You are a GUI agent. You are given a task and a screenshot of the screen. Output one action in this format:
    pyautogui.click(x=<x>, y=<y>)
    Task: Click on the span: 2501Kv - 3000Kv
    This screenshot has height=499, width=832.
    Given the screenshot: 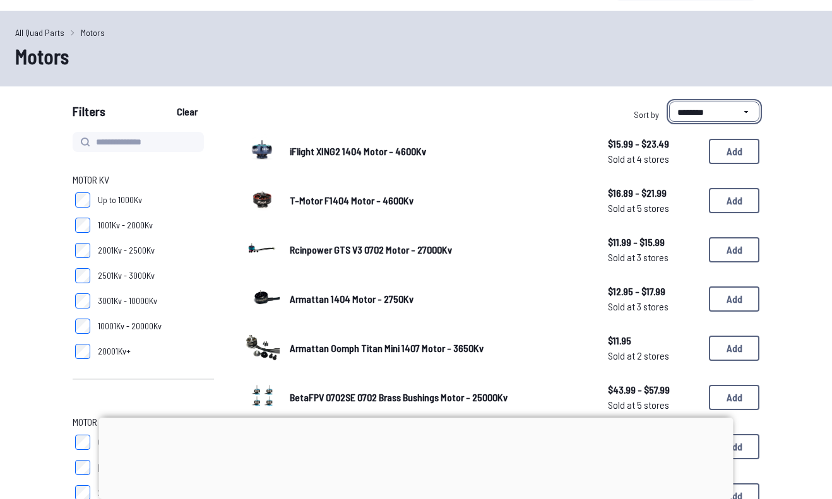 What is the action you would take?
    pyautogui.click(x=126, y=276)
    